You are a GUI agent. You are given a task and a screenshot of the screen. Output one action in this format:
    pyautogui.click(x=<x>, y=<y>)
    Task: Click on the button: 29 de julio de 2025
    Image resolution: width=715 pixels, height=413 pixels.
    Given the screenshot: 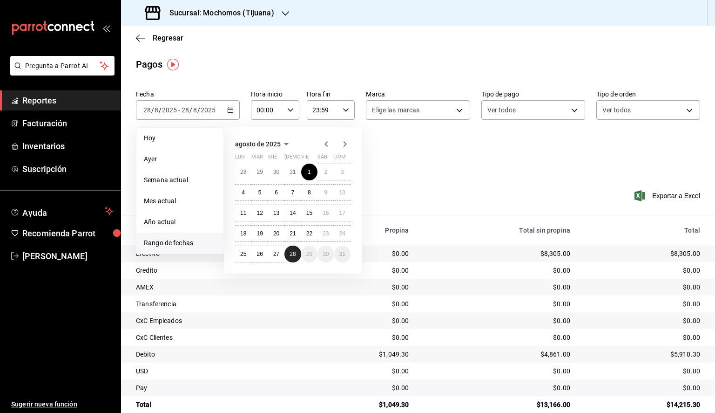 What is the action you would take?
    pyautogui.click(x=259, y=172)
    